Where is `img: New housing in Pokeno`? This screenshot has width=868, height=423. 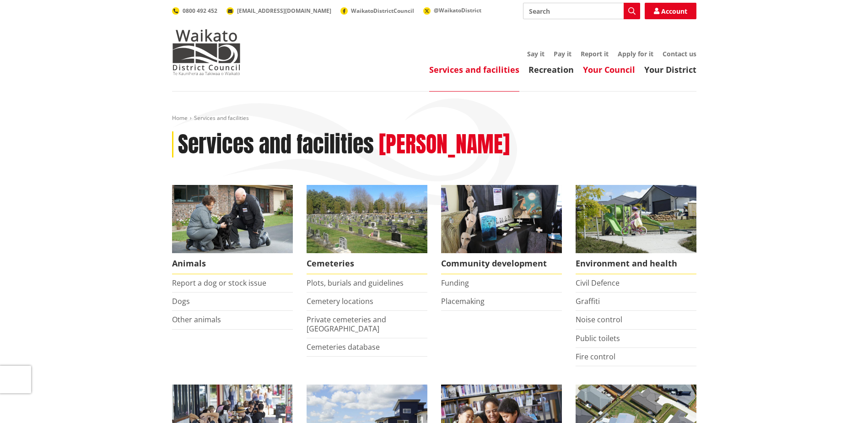
img: New housing in Pokeno is located at coordinates (635, 219).